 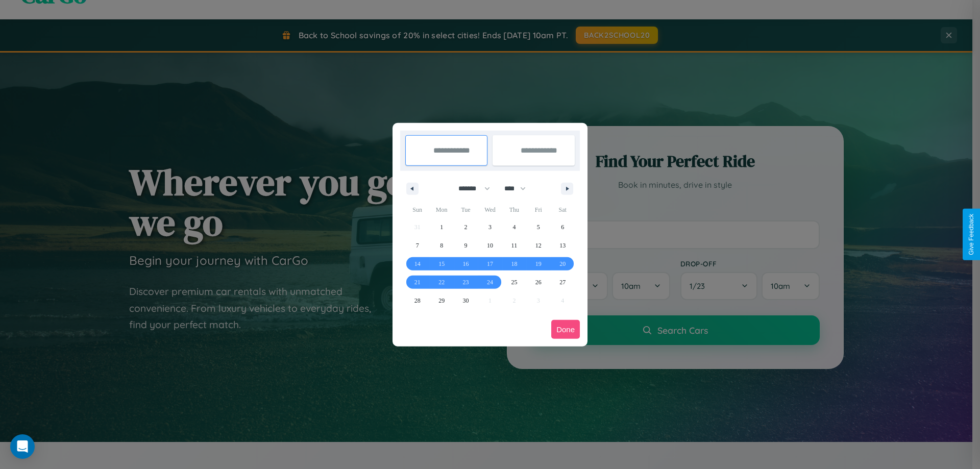 I want to click on span: 13, so click(x=562, y=246).